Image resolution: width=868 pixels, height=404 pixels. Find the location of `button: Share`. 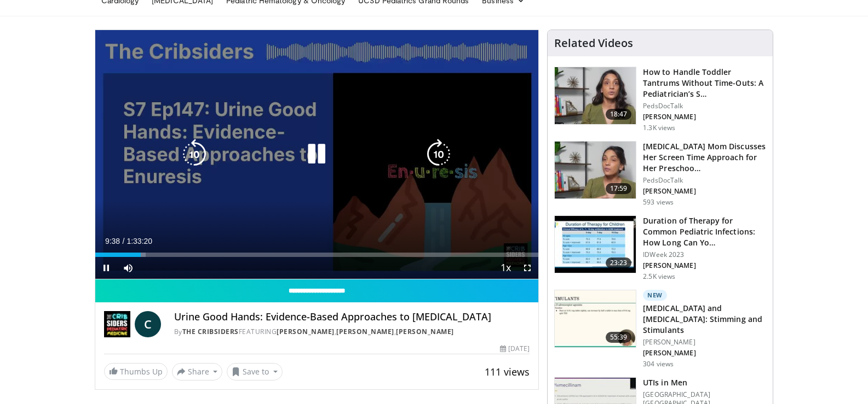

button: Share is located at coordinates (197, 372).